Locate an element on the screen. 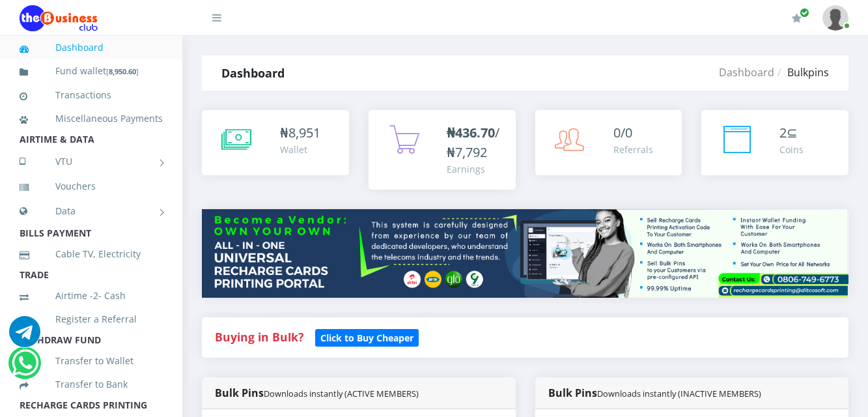 This screenshot has width=868, height=417. strong: Dashboard is located at coordinates (253, 73).